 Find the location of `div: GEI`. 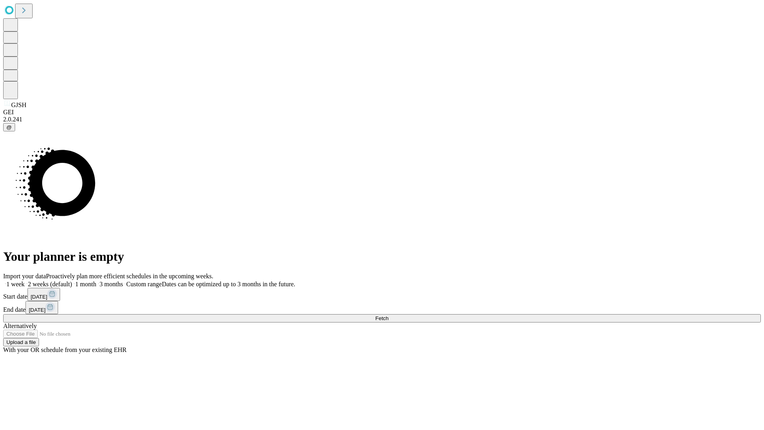

div: GEI is located at coordinates (382, 112).